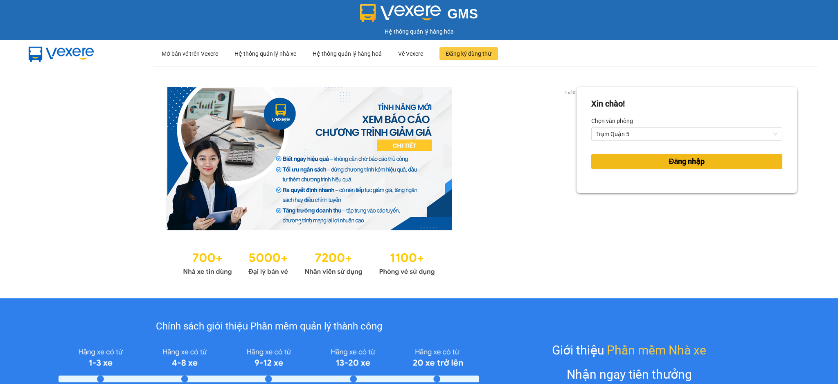 The width and height of the screenshot is (838, 384). I want to click on button: Đăng ký dùng thử, so click(469, 54).